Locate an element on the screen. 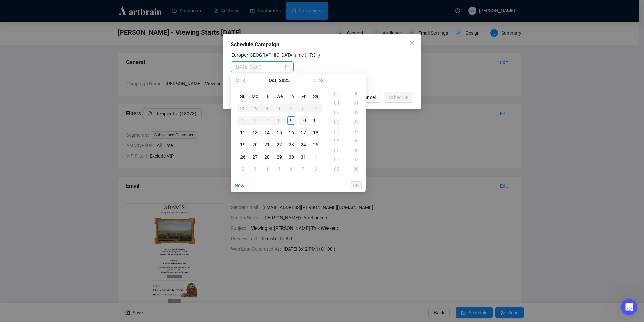 The image size is (644, 322). input: Select date is located at coordinates (259, 67).